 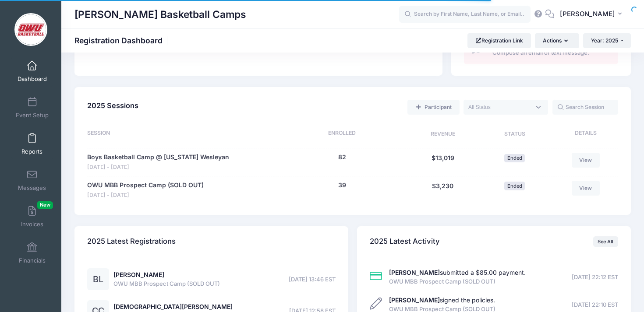 What do you see at coordinates (443, 162) in the screenshot?
I see `div: $13,019` at bounding box center [443, 162].